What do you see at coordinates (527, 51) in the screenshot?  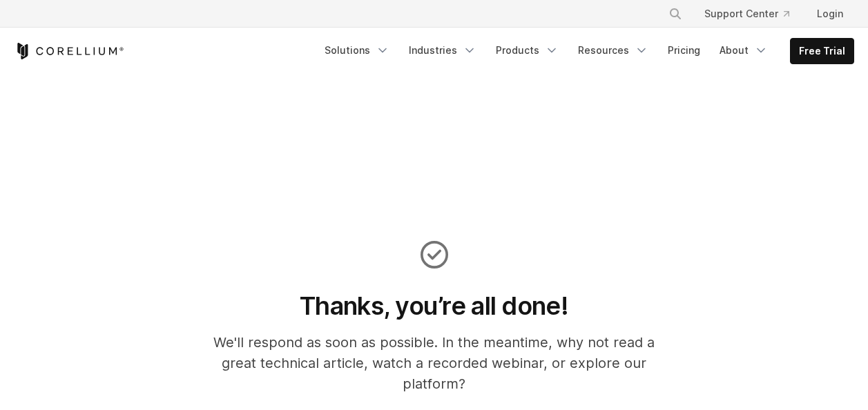 I see `a: Products` at bounding box center [527, 51].